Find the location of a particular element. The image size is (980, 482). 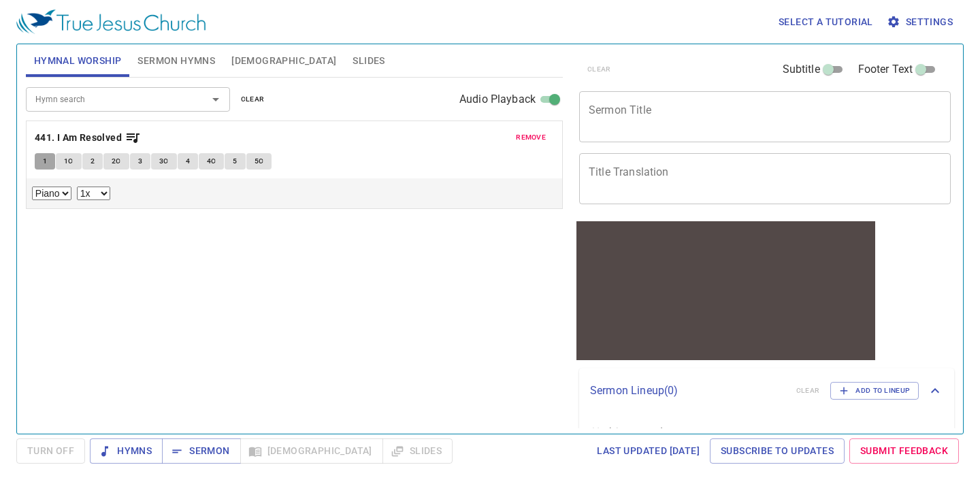

span: Footer Text is located at coordinates (885, 70).